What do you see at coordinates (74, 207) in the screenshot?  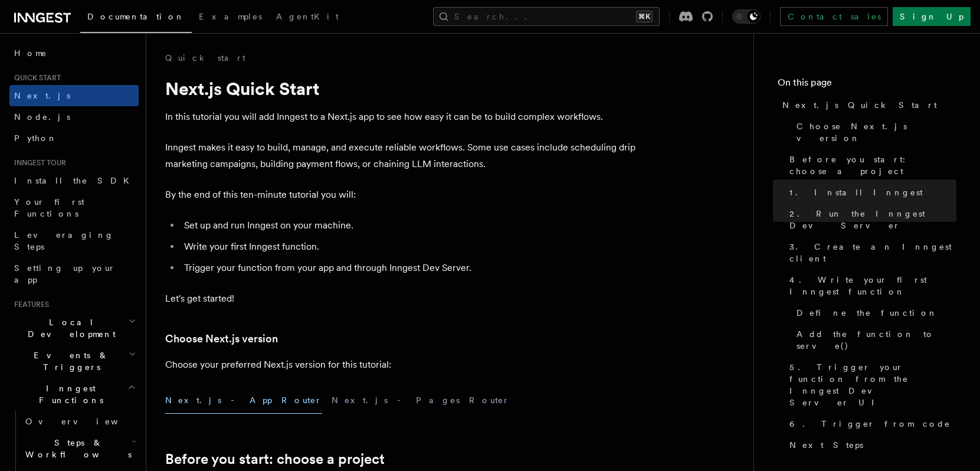 I see `a: Your first Functions` at bounding box center [74, 207].